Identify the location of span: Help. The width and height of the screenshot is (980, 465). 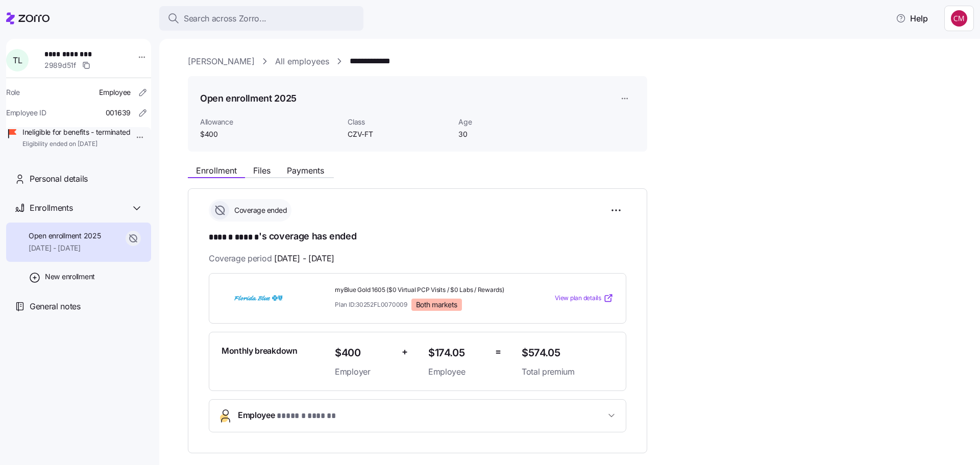
(911, 18).